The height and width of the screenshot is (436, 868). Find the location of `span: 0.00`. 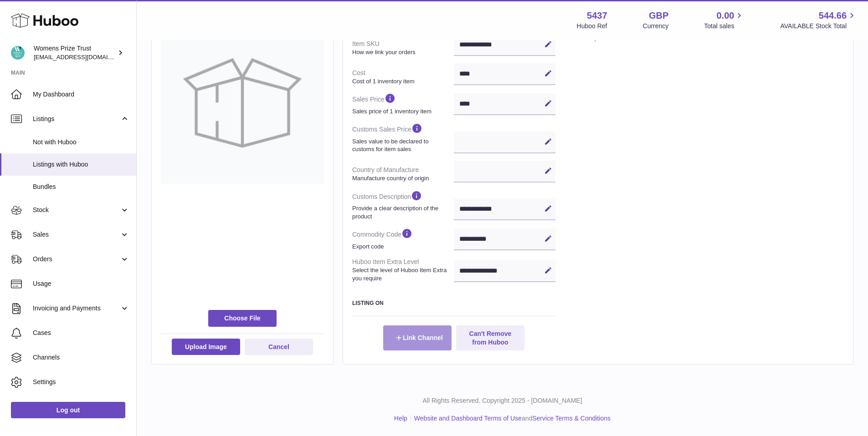

span: 0.00 is located at coordinates (726, 15).